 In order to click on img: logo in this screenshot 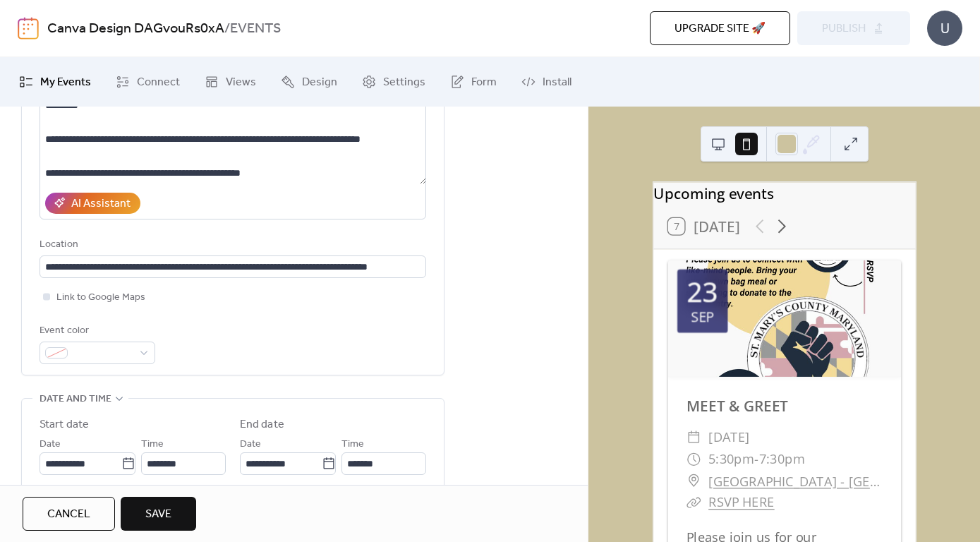, I will do `click(28, 28)`.